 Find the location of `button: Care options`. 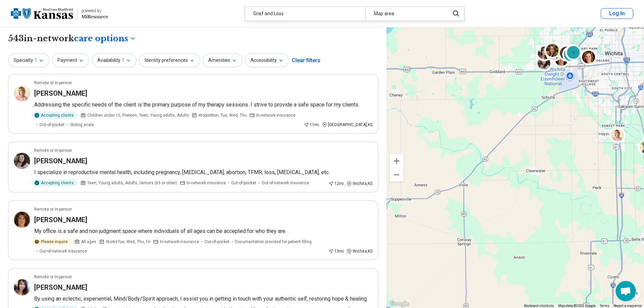

button: Care options is located at coordinates (105, 38).